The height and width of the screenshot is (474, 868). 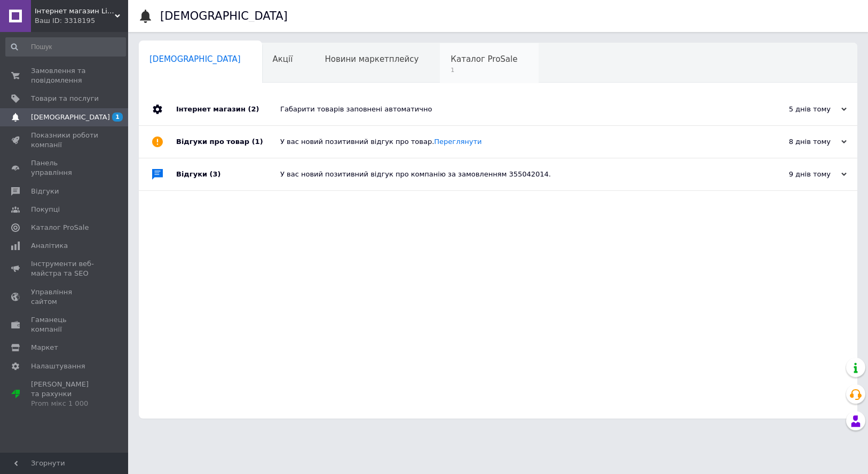 What do you see at coordinates (510, 174) in the screenshot?
I see `div: У вас новий позитивний відгук про компанію за замовленням 355042014.` at bounding box center [510, 174].